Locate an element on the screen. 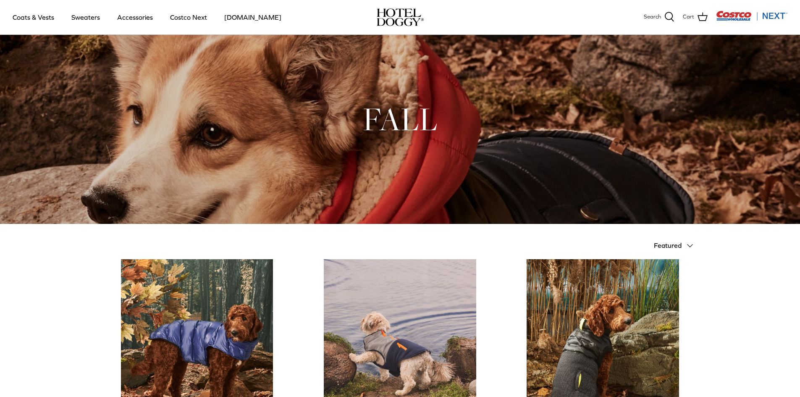  a: Costco Next is located at coordinates (189, 17).